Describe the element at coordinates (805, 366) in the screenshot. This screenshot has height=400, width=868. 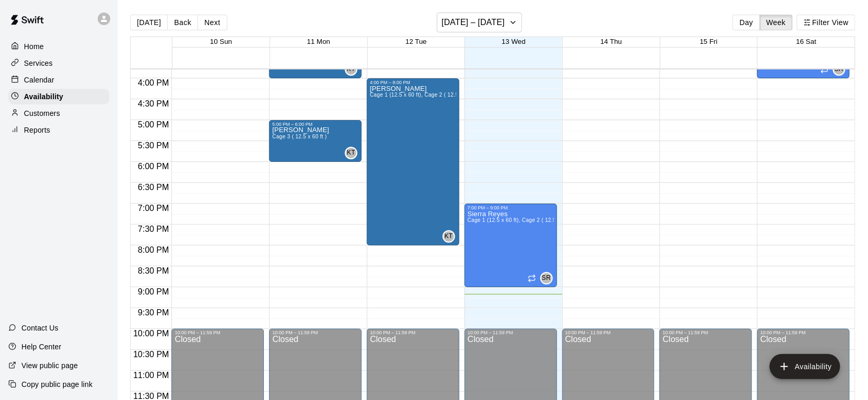
I see `button: add` at that location.